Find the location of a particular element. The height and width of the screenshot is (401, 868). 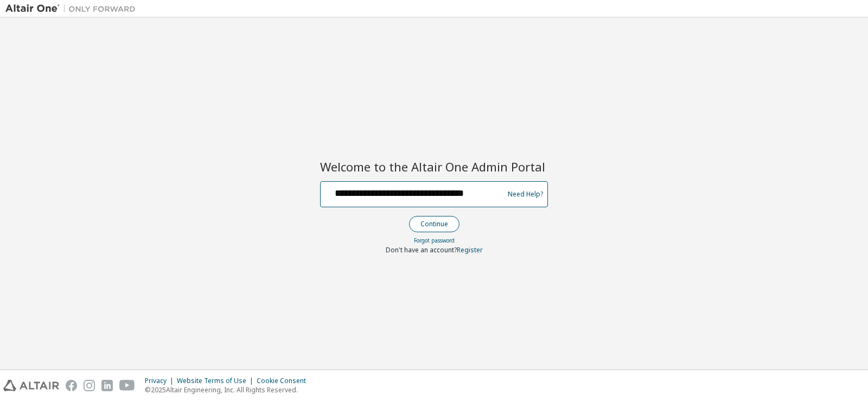

div: Privacy is located at coordinates (161, 381).